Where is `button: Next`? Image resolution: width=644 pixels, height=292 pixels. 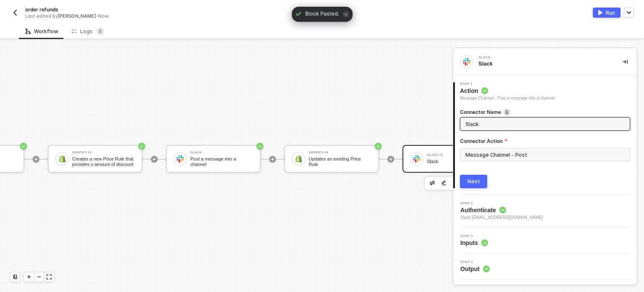 button: Next is located at coordinates (474, 181).